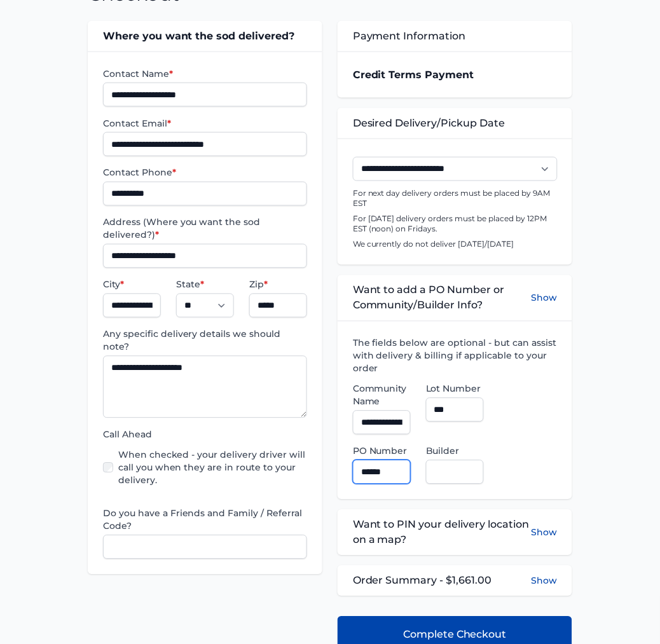 This screenshot has height=644, width=660. Describe the element at coordinates (455, 199) in the screenshot. I see `p: For next day delivery orders must be placed by 9AM EST` at that location.